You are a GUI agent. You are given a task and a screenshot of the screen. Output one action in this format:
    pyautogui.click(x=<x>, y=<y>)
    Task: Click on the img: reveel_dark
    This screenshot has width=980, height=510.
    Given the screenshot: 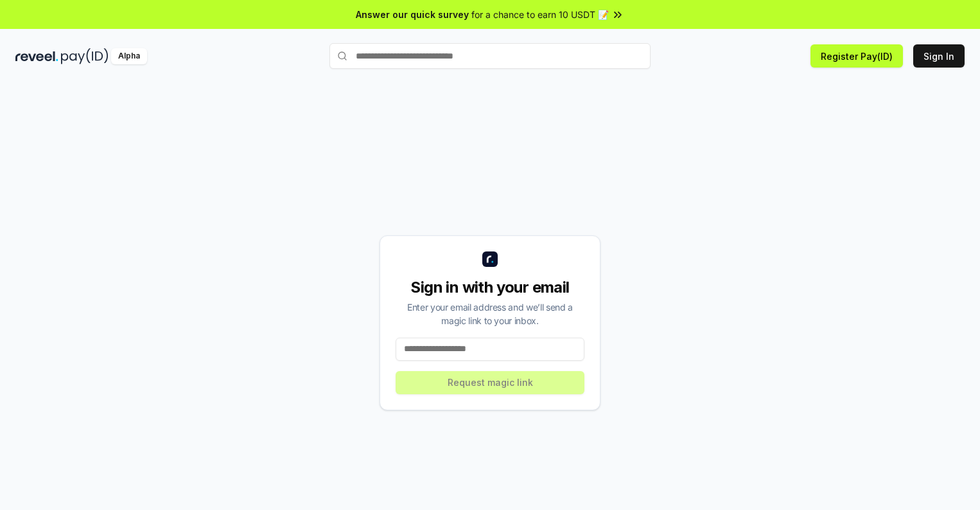 What is the action you would take?
    pyautogui.click(x=36, y=56)
    